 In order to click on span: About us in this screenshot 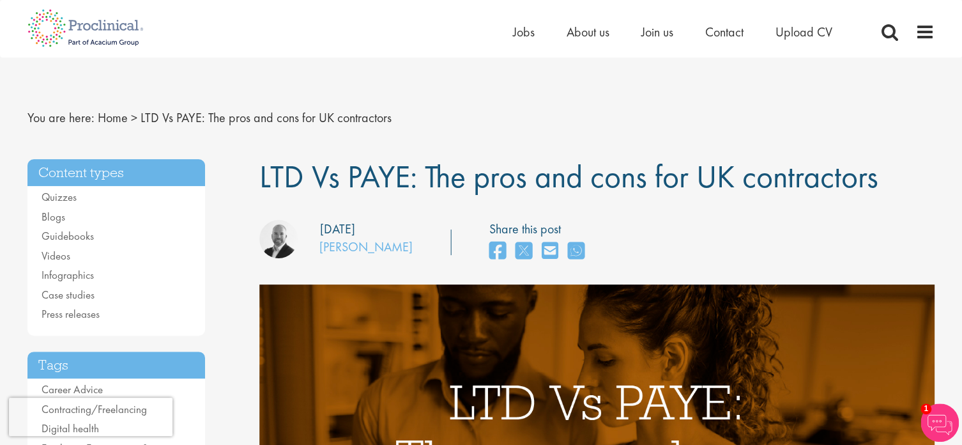, I will do `click(588, 32)`.